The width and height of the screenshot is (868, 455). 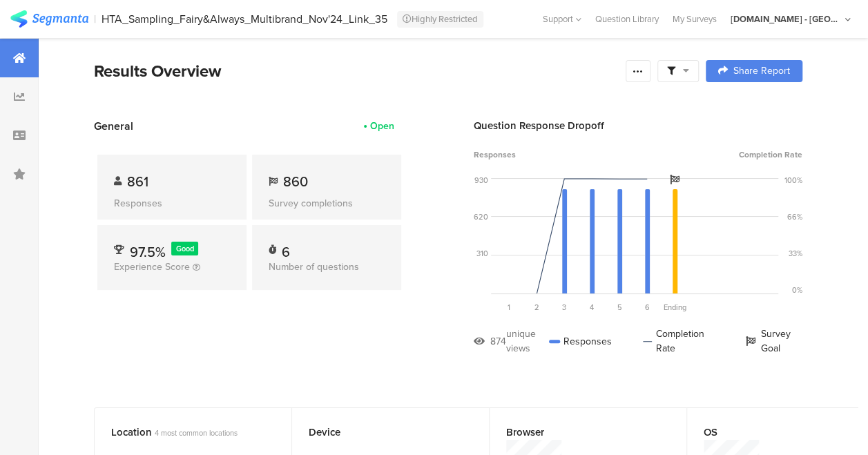 I want to click on div: Survey Goal, so click(x=774, y=341).